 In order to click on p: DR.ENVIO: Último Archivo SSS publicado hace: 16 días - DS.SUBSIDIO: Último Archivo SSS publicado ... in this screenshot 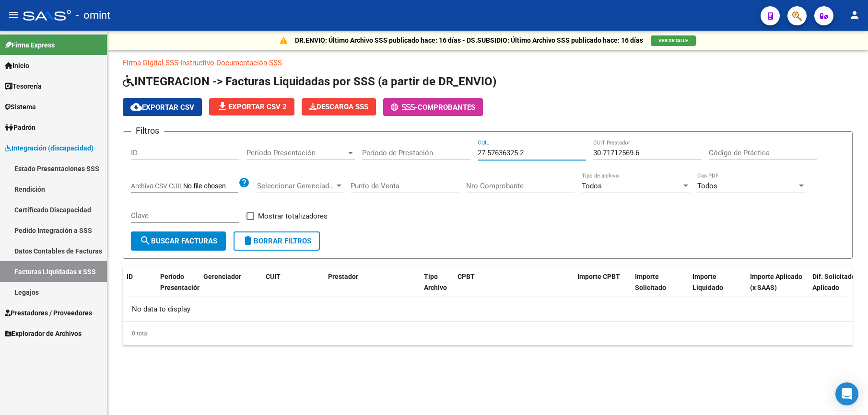, I will do `click(469, 40)`.